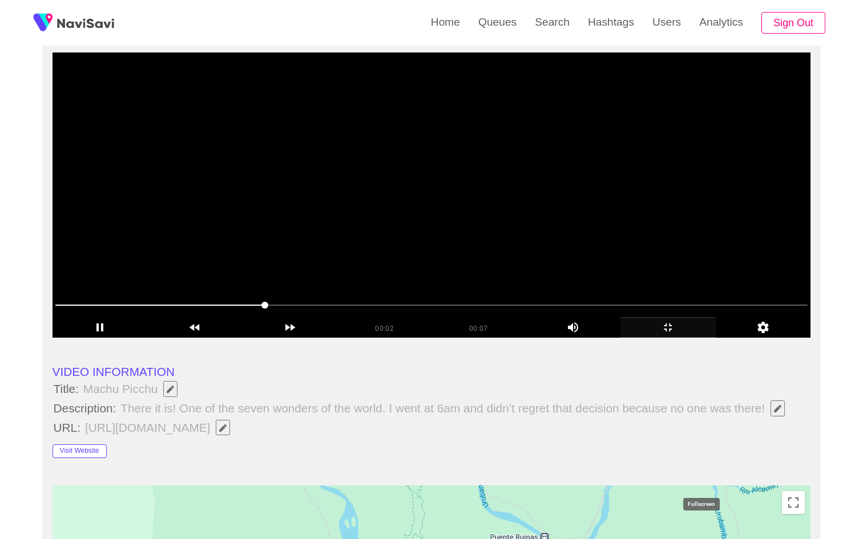 The width and height of the screenshot is (863, 539). Describe the element at coordinates (79, 449) in the screenshot. I see `a: Visit Website` at that location.